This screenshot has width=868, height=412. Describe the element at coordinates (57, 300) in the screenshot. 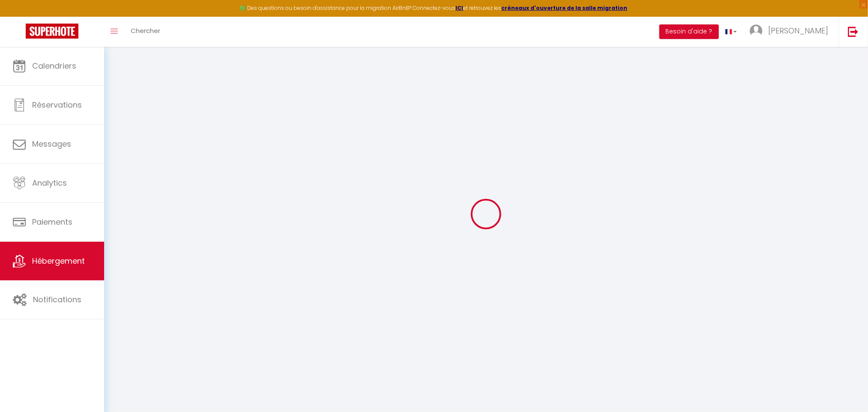

I see `span: Notifications` at that location.